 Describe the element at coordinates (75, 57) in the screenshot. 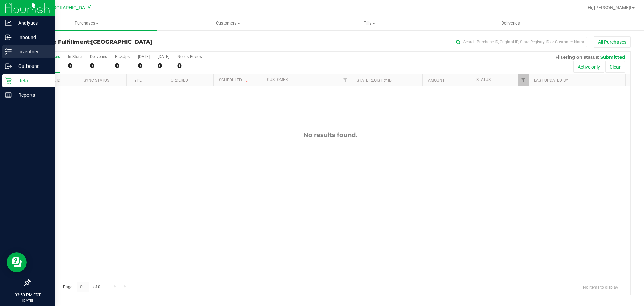

I see `div: In Store` at that location.